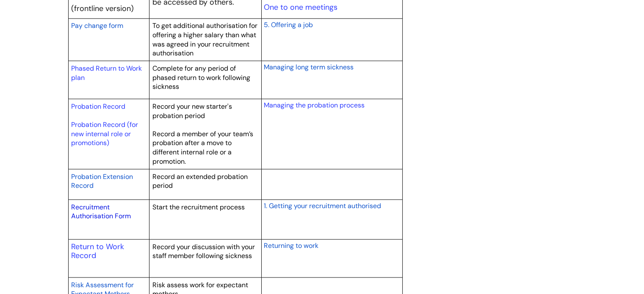 The height and width of the screenshot is (294, 644). I want to click on span: Record a member of your team’s probation after a move to different internal role or a promotion., so click(203, 148).